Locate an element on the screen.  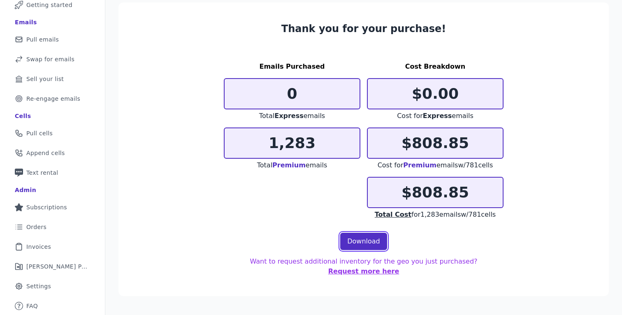
a: Pull emails is located at coordinates (52, 39).